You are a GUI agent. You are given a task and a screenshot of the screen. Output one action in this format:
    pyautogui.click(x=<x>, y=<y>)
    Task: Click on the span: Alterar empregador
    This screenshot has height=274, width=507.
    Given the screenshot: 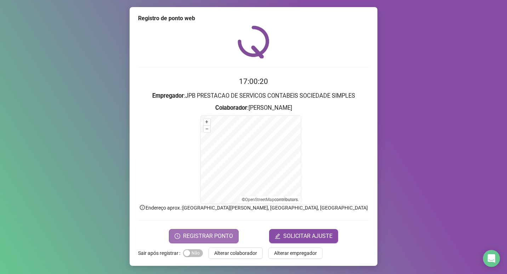 What is the action you would take?
    pyautogui.click(x=295, y=253)
    